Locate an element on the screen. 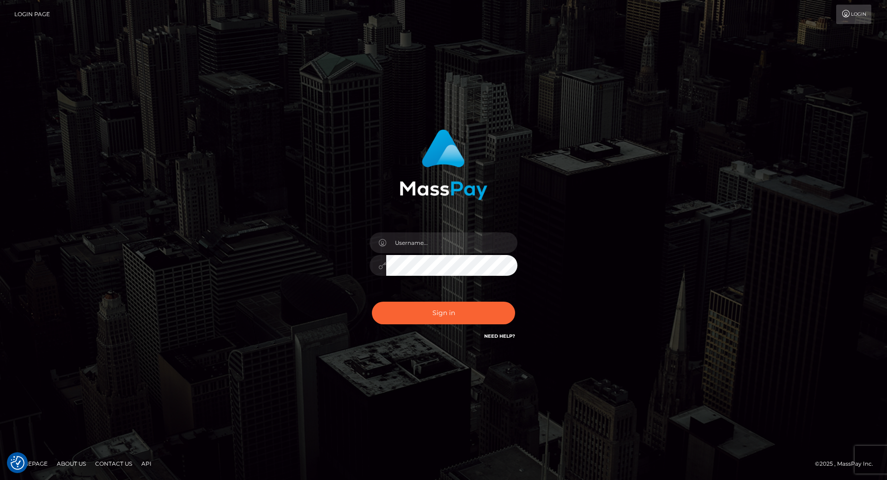 Image resolution: width=887 pixels, height=480 pixels. a: Login is located at coordinates (853, 14).